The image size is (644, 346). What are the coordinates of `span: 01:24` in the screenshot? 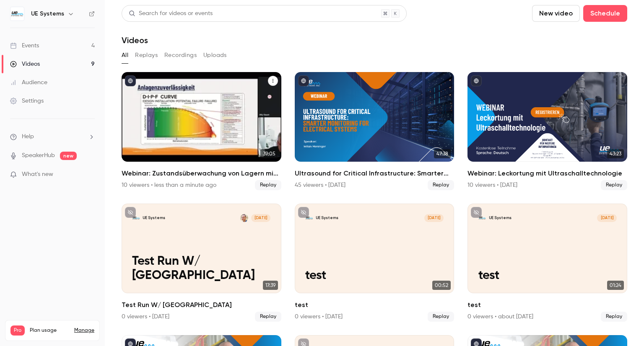 It's located at (616, 285).